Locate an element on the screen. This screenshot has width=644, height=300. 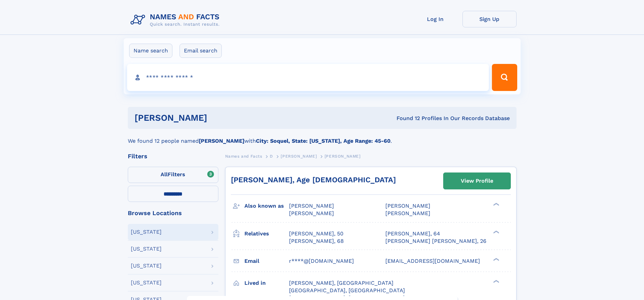
label: Email search is located at coordinates (200, 51).